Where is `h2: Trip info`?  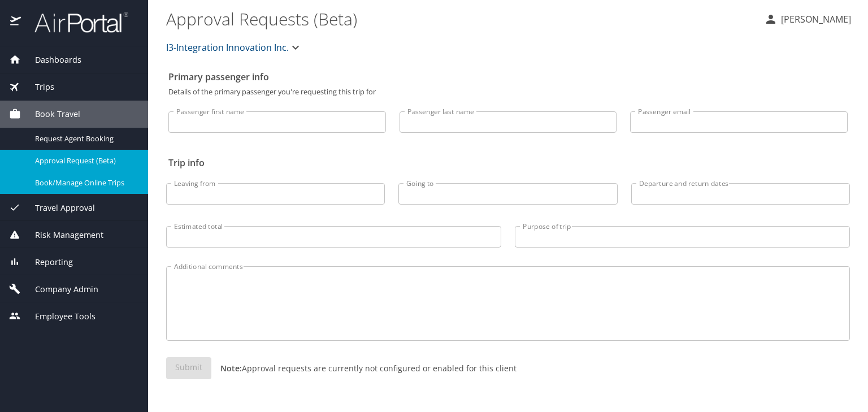
h2: Trip info is located at coordinates (508, 163).